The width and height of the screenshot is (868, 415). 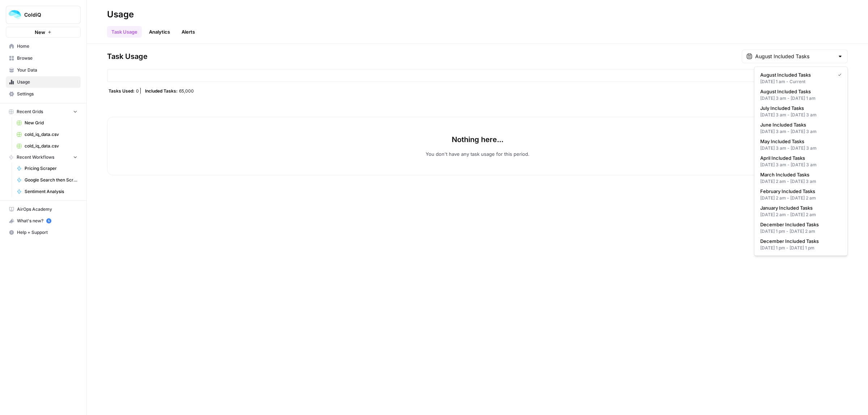 I want to click on span: Browse, so click(x=47, y=58).